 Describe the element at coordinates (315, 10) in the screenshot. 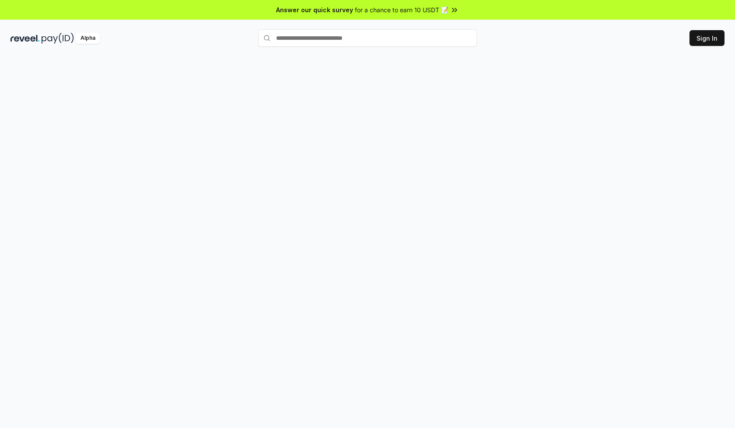

I see `span: Answer our quick survey` at that location.